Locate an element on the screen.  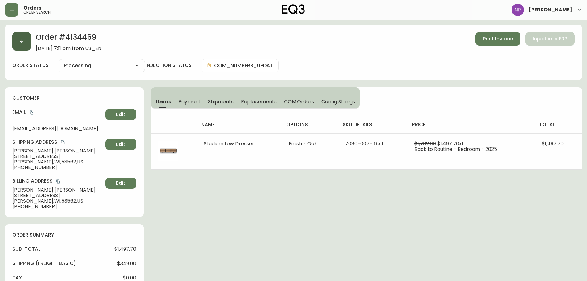
span: Orders is located at coordinates (32, 8).